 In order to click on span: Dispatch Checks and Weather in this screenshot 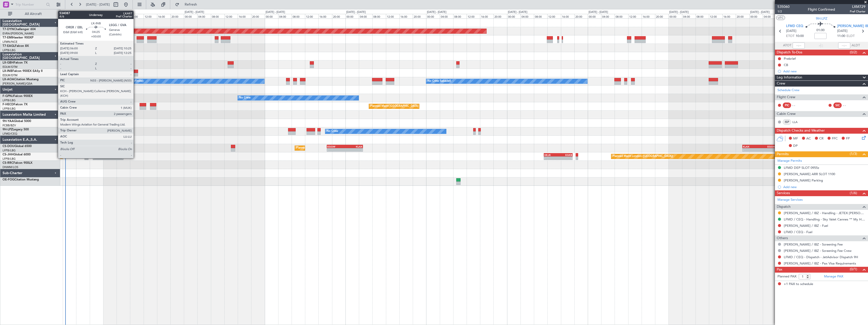, I will do `click(801, 131)`.